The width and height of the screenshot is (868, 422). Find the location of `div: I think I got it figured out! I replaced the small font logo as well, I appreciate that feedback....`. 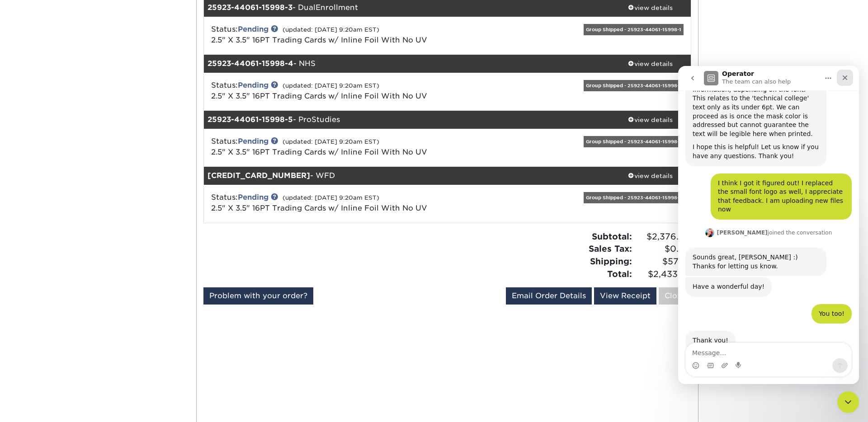

div: I think I got it figured out! I replaced the small font logo as well, I appreciate that feedback.... is located at coordinates (103, 130).